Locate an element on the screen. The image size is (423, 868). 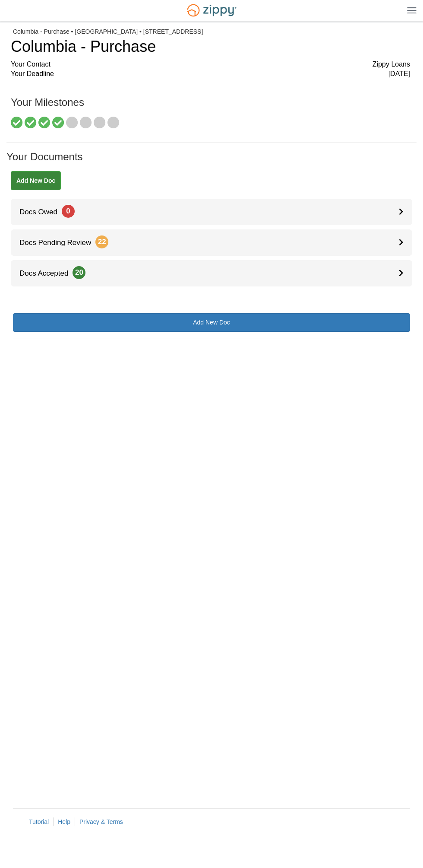
div: Your Deadline is located at coordinates (211, 74).